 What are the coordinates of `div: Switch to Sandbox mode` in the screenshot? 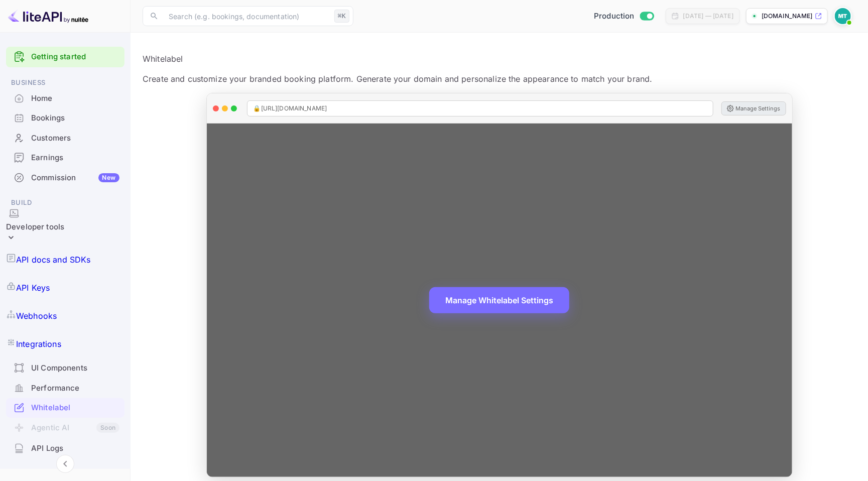 It's located at (623, 16).